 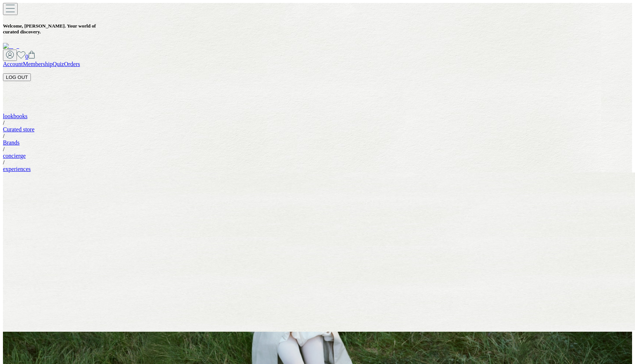 What do you see at coordinates (15, 116) in the screenshot?
I see `a: lookbooks` at bounding box center [15, 116].